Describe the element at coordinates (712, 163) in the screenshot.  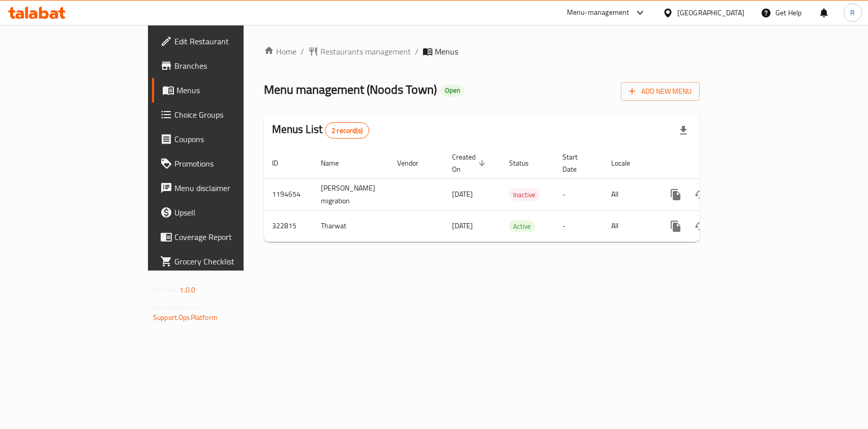
I see `th: Actions` at that location.